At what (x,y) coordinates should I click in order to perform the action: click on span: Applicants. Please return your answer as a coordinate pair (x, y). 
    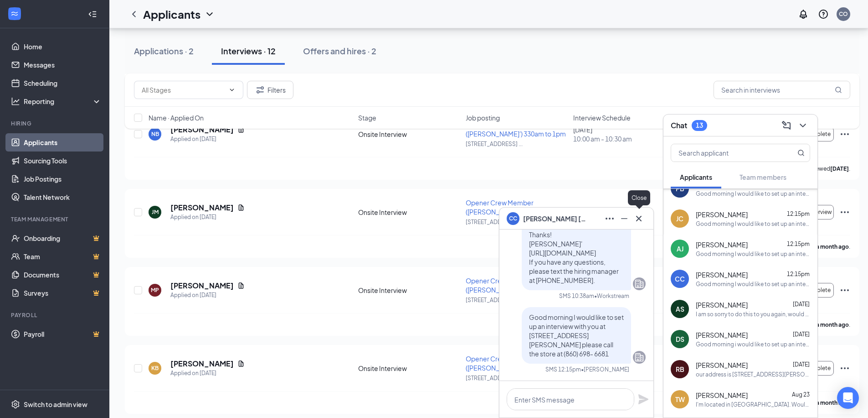
    Looking at the image, I should click on (696, 177).